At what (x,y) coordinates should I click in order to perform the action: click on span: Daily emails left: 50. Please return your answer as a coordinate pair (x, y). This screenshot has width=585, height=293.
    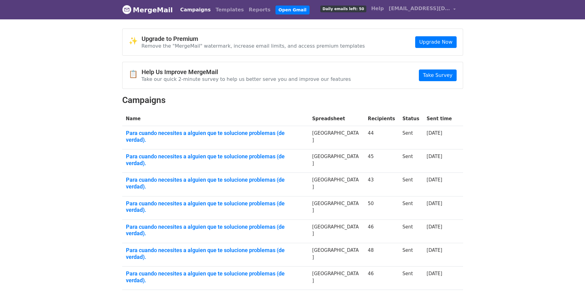
    Looking at the image, I should click on (343, 9).